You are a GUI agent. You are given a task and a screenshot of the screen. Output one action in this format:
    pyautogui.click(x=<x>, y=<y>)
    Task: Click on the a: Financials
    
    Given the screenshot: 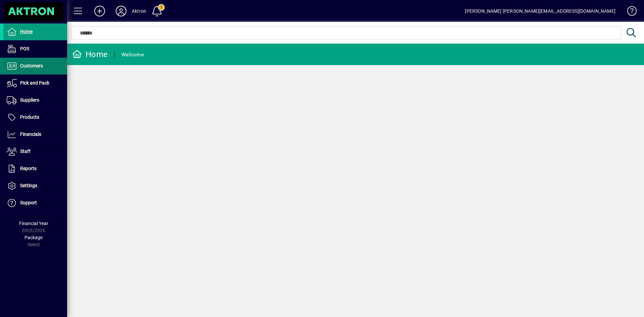 What is the action you would take?
    pyautogui.click(x=35, y=135)
    